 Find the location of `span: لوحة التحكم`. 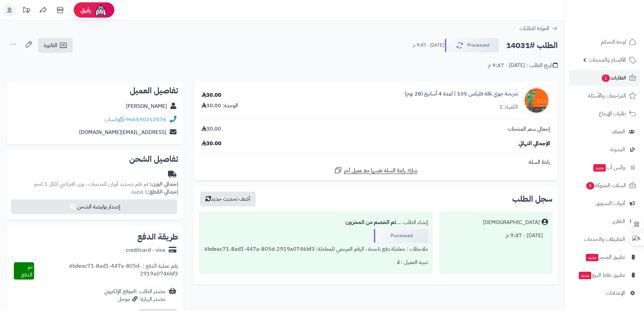

span: لوحة التحكم is located at coordinates (613, 42).